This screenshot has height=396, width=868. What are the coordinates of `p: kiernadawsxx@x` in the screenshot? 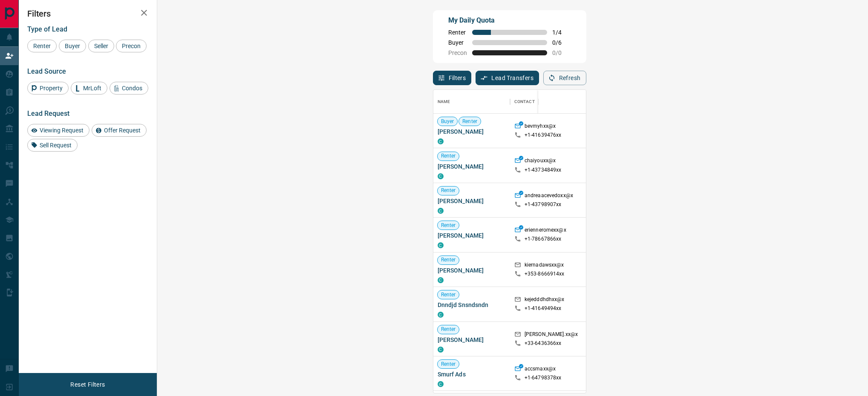 It's located at (544, 266).